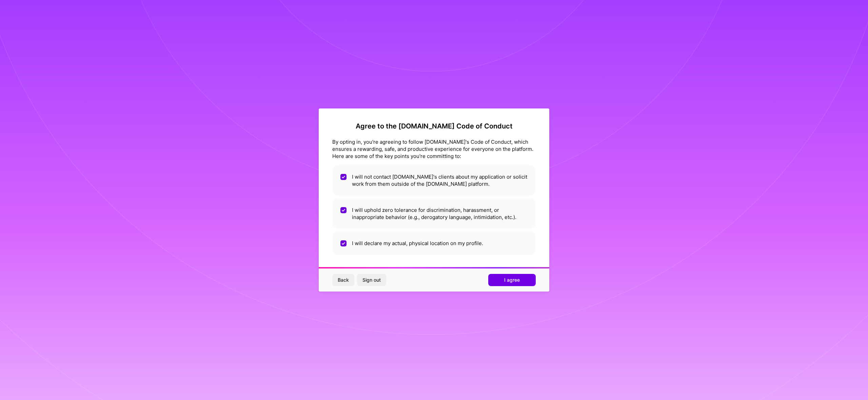 The height and width of the screenshot is (400, 868). I want to click on button: I agree, so click(512, 280).